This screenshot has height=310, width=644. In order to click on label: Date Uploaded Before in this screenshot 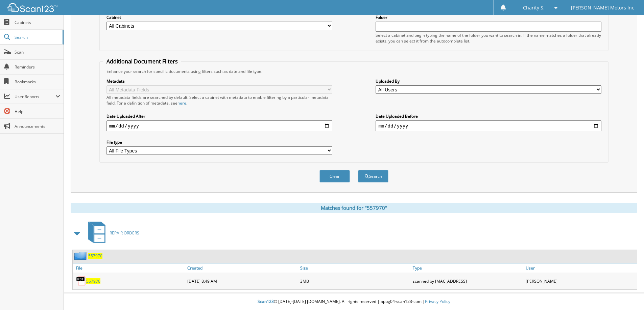, I will do `click(489, 116)`.